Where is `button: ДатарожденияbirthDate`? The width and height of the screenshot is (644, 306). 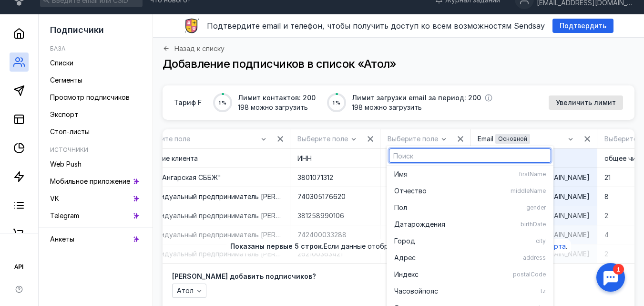
button: ДатарожденияbirthDate is located at coordinates (470, 224).